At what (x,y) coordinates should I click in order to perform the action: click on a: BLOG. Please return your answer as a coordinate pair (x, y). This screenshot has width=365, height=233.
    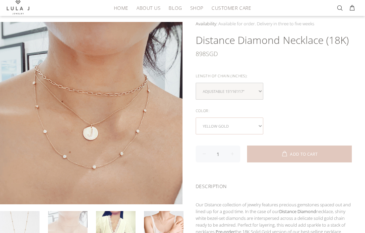
    Looking at the image, I should click on (175, 8).